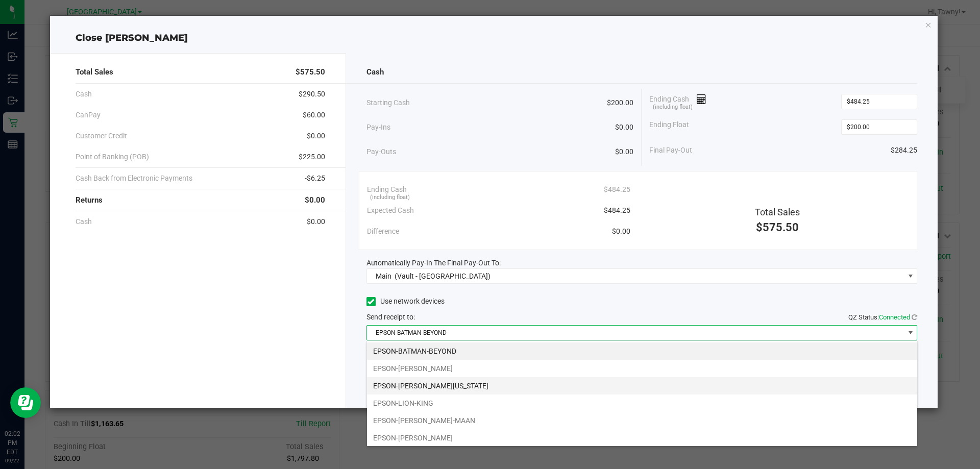  Describe the element at coordinates (671, 150) in the screenshot. I see `span: Final Pay-Out` at that location.